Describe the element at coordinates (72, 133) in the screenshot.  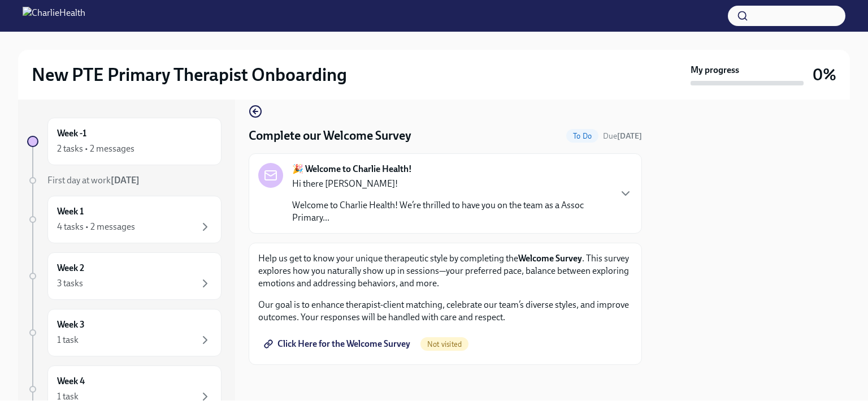
I see `h6: Week -1` at that location.